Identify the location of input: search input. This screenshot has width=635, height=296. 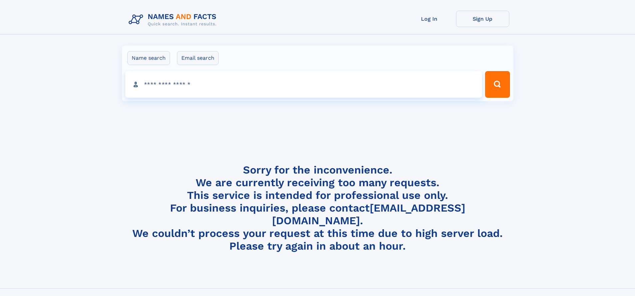
(304, 84).